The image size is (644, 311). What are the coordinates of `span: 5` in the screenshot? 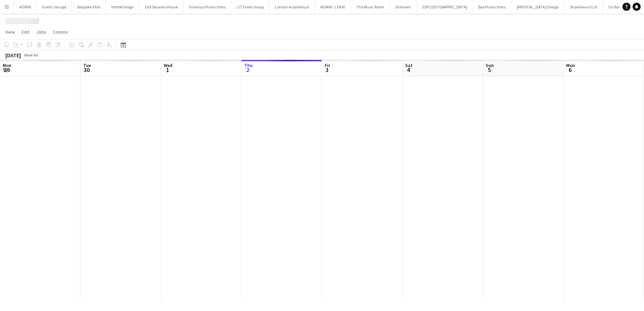 It's located at (489, 70).